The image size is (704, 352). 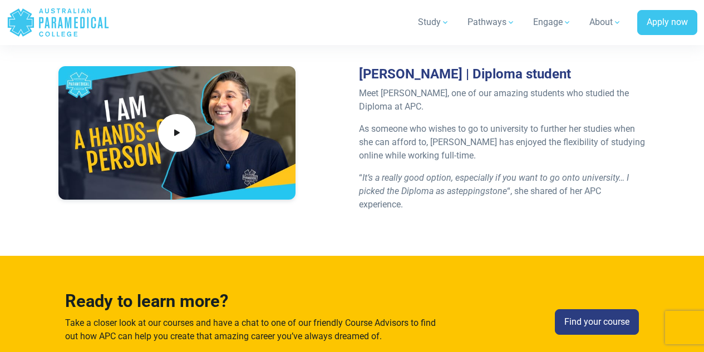 What do you see at coordinates (597, 322) in the screenshot?
I see `a: Find your course` at bounding box center [597, 322].